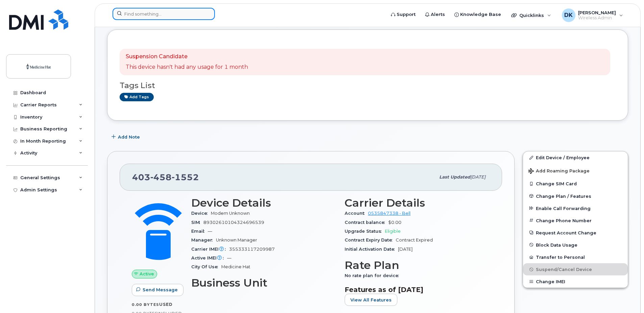 The height and width of the screenshot is (313, 644). I want to click on p: This device hasn't had any usage for 1 month, so click(187, 67).